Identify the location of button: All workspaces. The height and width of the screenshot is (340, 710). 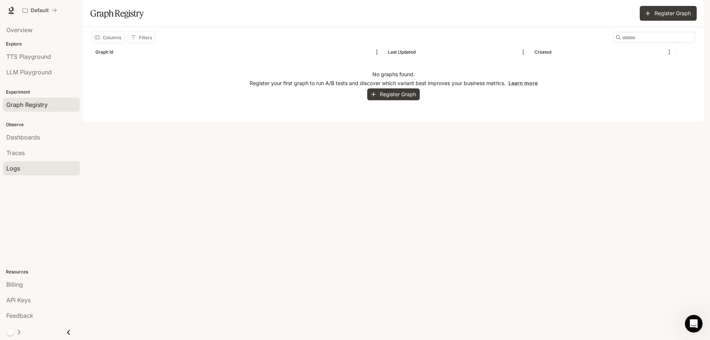
(40, 10).